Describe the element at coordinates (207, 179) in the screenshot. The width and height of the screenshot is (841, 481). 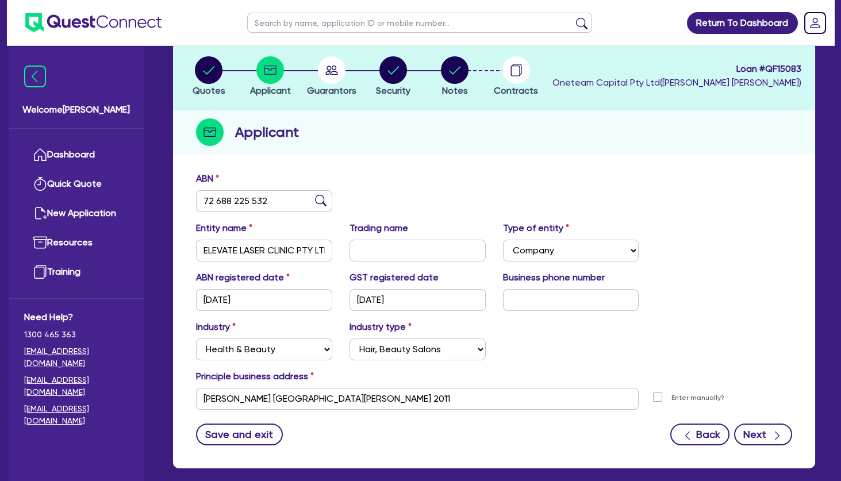
I see `label: ABN` at that location.